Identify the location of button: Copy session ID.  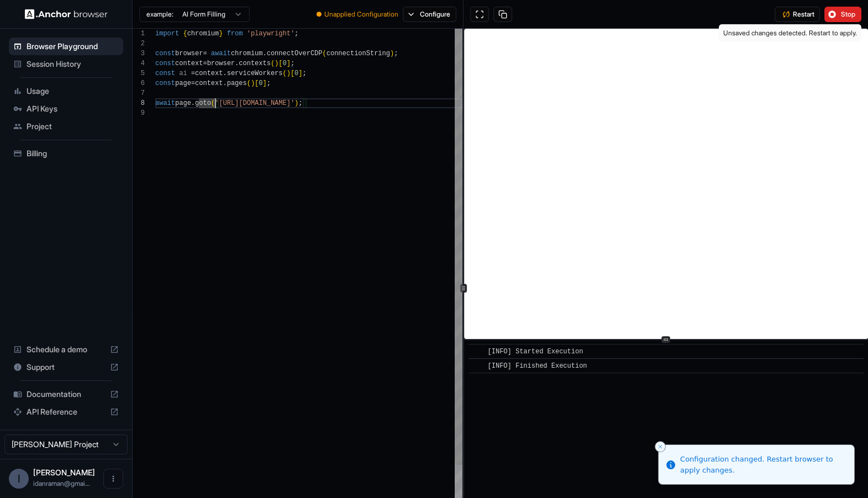
(503, 15).